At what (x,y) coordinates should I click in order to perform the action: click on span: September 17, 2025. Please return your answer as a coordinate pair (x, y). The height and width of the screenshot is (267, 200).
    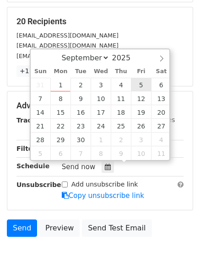
    Looking at the image, I should click on (101, 112).